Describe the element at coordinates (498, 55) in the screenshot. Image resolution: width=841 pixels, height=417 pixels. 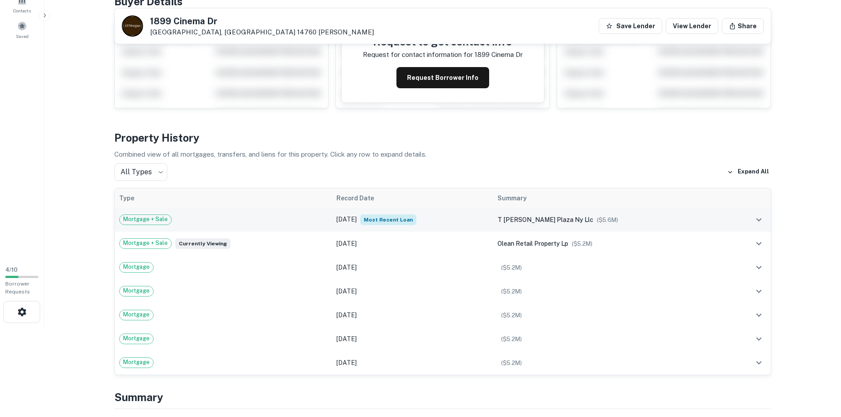
I see `p: 1899 cinema dr` at that location.